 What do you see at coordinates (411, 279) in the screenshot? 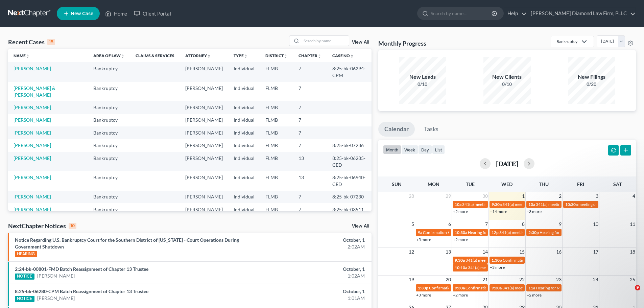
I see `span: 19` at bounding box center [411, 279].